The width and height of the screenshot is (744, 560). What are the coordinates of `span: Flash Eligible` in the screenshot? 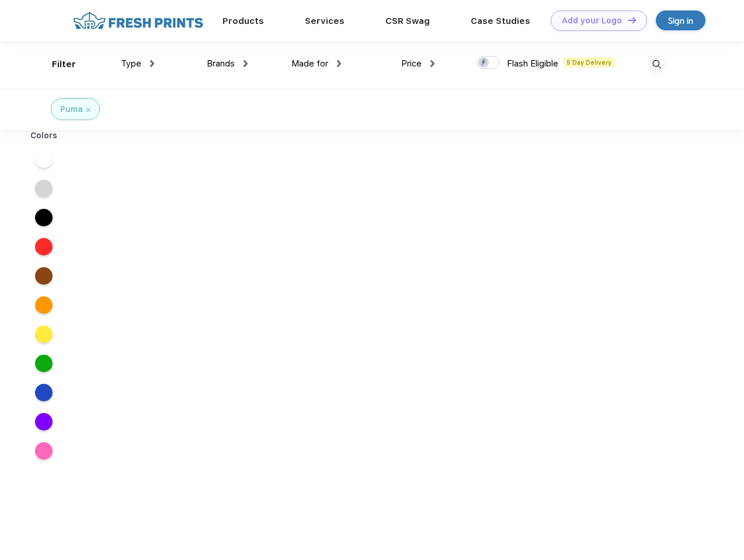 It's located at (533, 63).